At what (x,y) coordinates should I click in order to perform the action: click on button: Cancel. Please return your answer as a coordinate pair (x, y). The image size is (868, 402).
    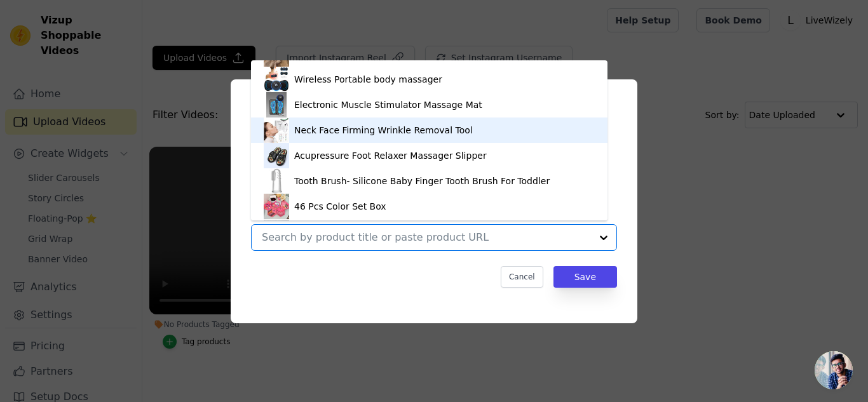
    Looking at the image, I should click on (522, 277).